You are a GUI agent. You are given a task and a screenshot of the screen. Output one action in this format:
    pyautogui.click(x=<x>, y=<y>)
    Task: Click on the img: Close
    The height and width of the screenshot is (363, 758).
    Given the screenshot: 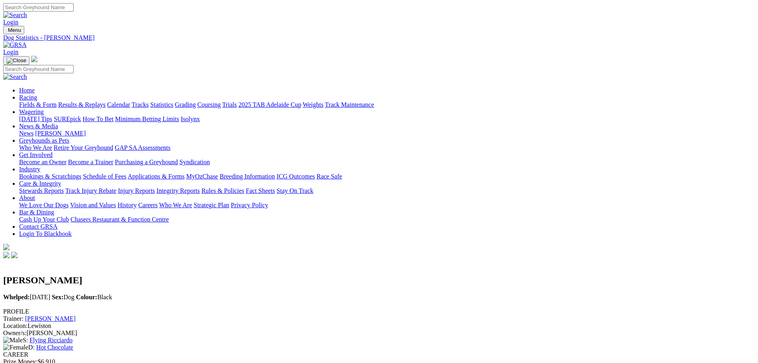 What is the action you would take?
    pyautogui.click(x=16, y=61)
    